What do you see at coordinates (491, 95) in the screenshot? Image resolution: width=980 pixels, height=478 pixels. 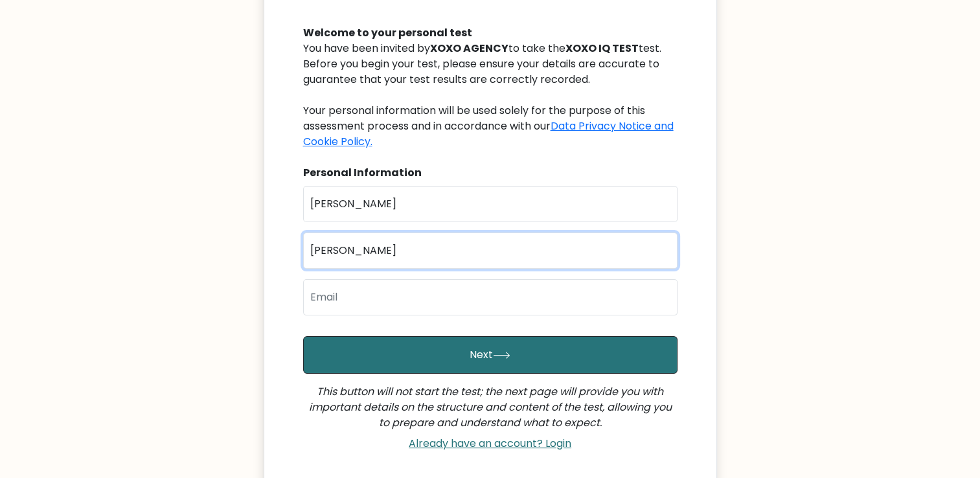 I see `div: You have been invited by to take the test. Before you begin your test, please ensure your details...` at bounding box center [491, 95].